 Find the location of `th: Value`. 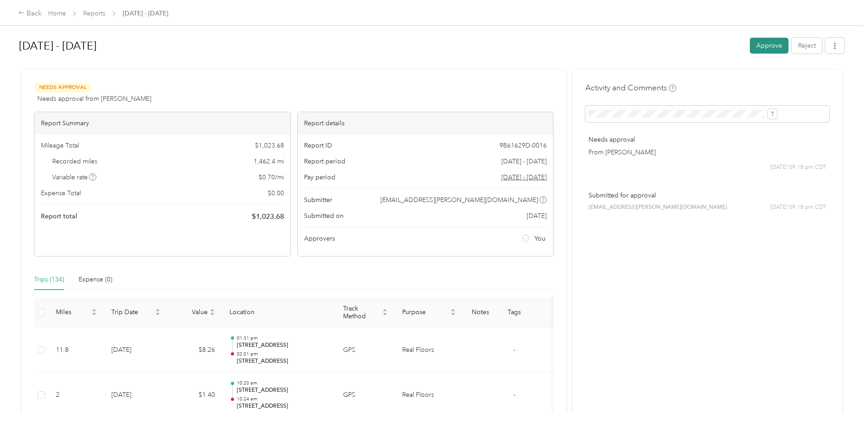

th: Value is located at coordinates (195, 312).